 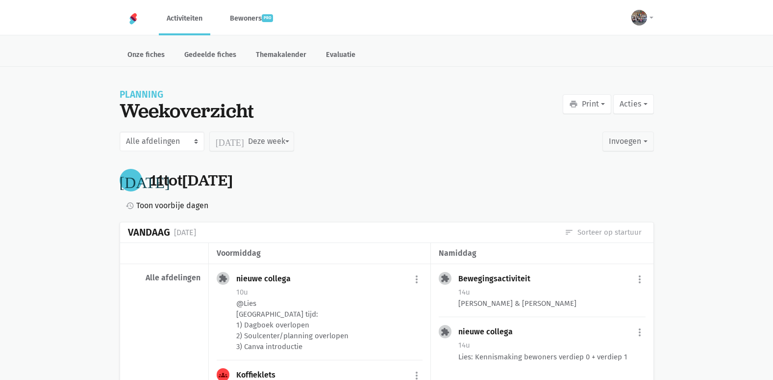 I want to click on i: groups, so click(x=223, y=375).